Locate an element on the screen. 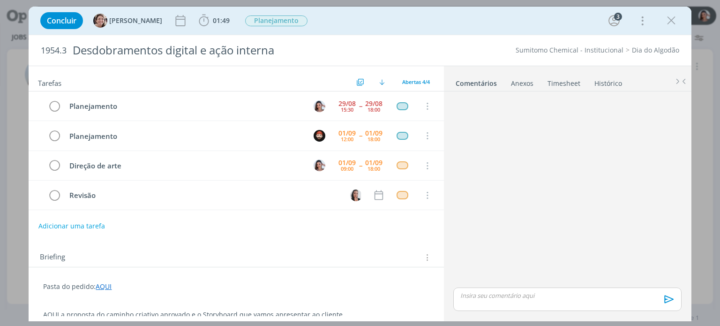 This screenshot has width=720, height=326. img: arrow-down.svg is located at coordinates (382, 82).